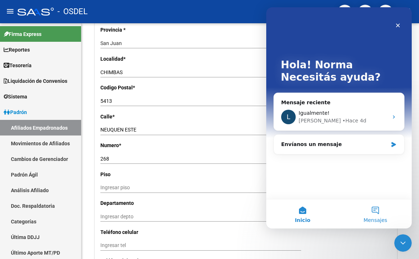  What do you see at coordinates (144, 117) in the screenshot?
I see `p: Calle` at bounding box center [144, 117].